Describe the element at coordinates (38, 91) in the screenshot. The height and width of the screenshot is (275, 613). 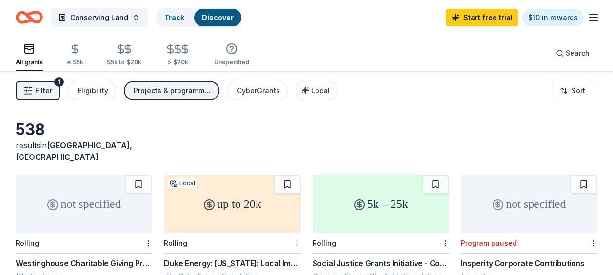
I see `button: Filter1` at that location.